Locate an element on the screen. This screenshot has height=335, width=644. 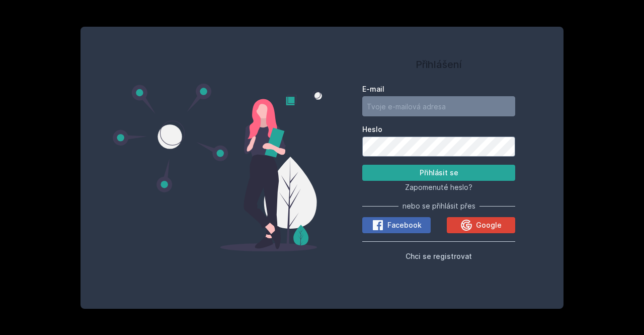
span: nebo se přihlásit přes is located at coordinates (438, 205).